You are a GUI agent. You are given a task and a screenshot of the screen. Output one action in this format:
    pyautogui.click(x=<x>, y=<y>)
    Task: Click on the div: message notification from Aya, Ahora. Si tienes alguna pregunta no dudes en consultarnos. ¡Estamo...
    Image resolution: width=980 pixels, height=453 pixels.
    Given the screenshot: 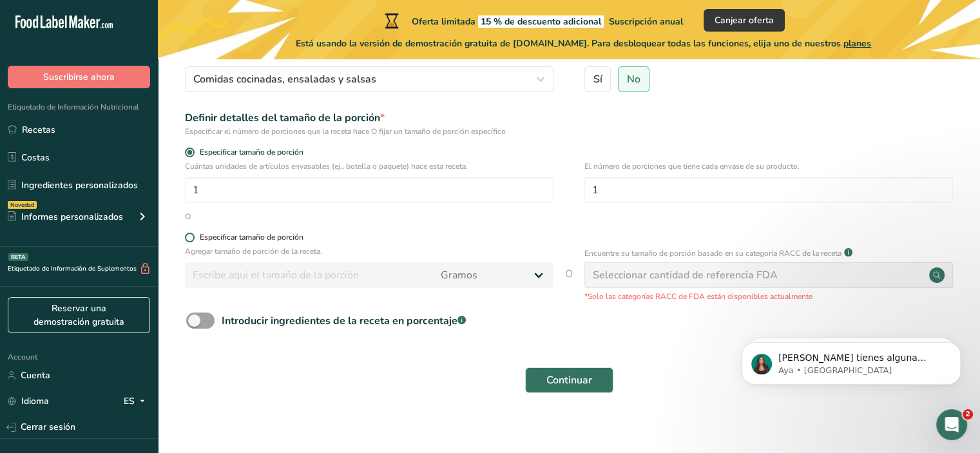 What is the action you would take?
    pyautogui.click(x=129, y=49)
    